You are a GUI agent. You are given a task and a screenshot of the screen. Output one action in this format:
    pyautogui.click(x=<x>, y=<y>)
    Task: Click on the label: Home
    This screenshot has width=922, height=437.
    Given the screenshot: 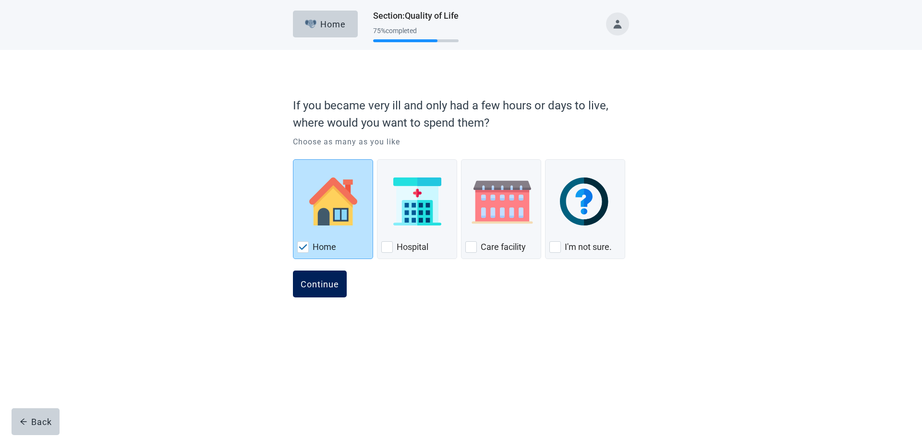 What is the action you would take?
    pyautogui.click(x=324, y=247)
    